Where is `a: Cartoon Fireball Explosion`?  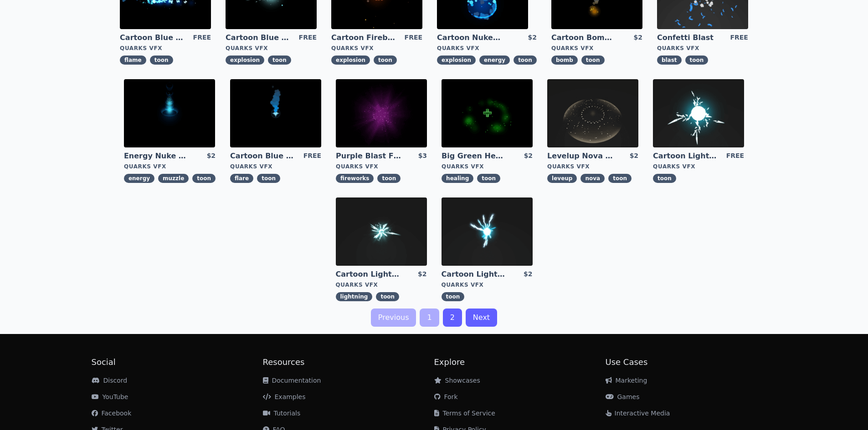 a: Cartoon Fireball Explosion is located at coordinates (364, 38).